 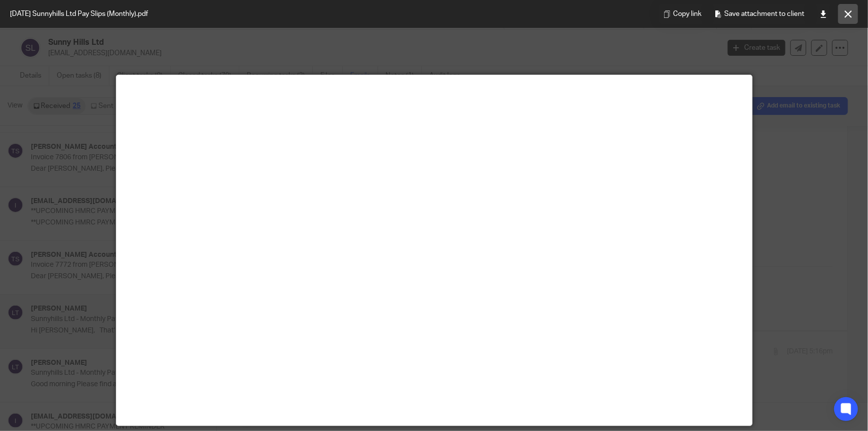 I want to click on button: Save attachment to client, so click(x=759, y=14).